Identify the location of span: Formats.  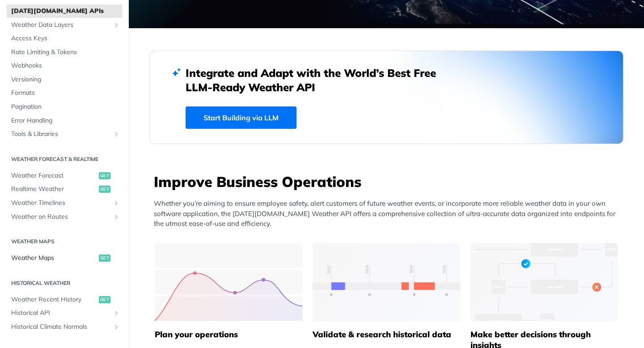
(65, 93).